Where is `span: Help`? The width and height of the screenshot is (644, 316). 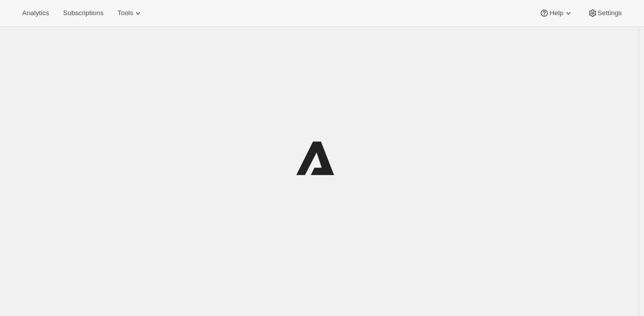 span: Help is located at coordinates (556, 13).